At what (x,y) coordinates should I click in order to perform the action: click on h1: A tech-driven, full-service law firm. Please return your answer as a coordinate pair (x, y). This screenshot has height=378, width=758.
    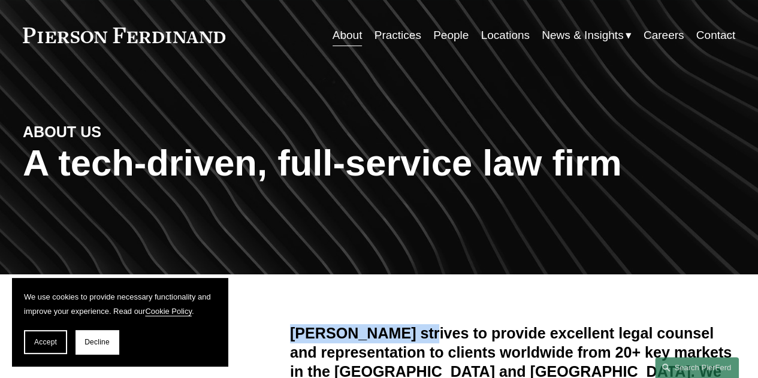
    Looking at the image, I should click on (379, 163).